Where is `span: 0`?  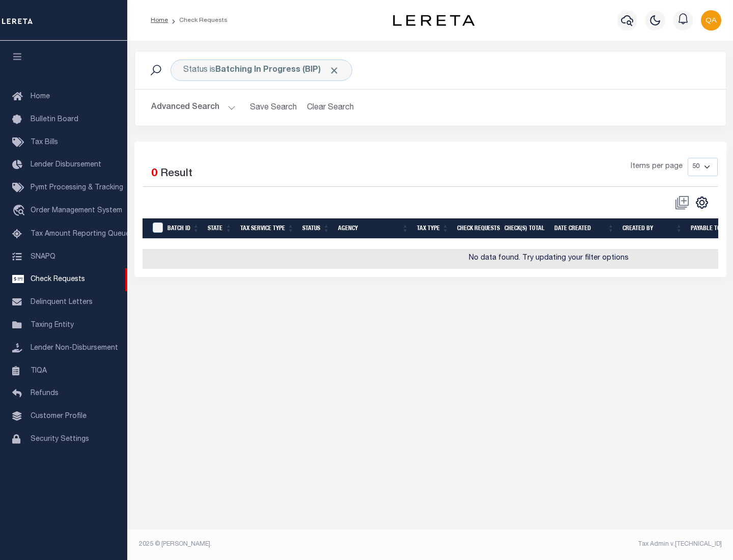 span: 0 is located at coordinates (155, 174).